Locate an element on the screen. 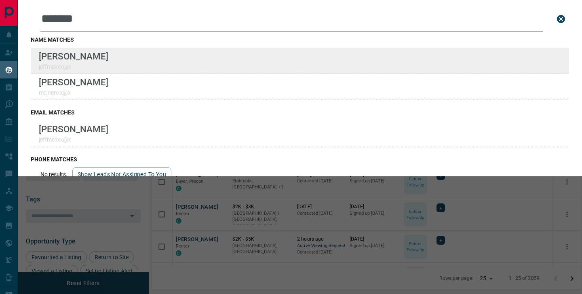  p: mcinenxx@x is located at coordinates (74, 92).